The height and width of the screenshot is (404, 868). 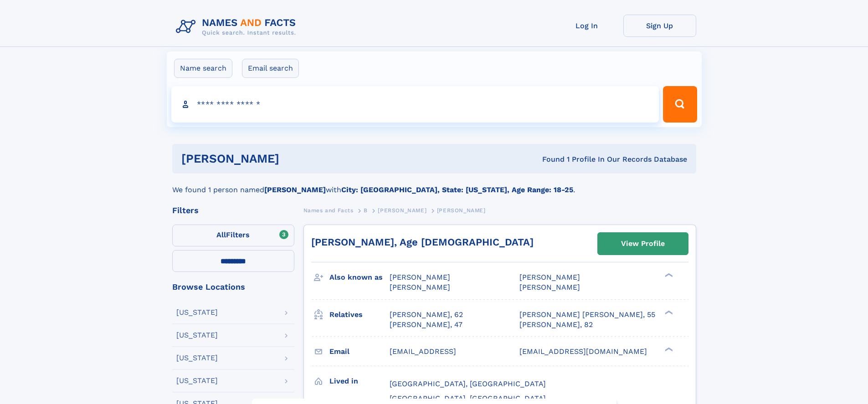 I want to click on h3: Also known as, so click(x=360, y=278).